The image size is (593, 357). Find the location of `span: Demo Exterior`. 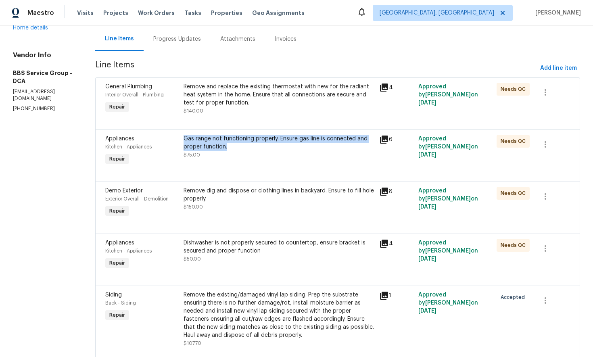

span: Demo Exterior is located at coordinates (124, 191).